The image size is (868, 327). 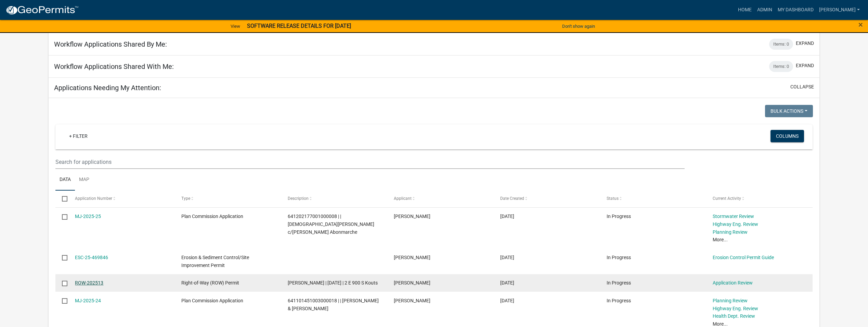 What do you see at coordinates (745, 10) in the screenshot?
I see `a: Home` at bounding box center [745, 10].